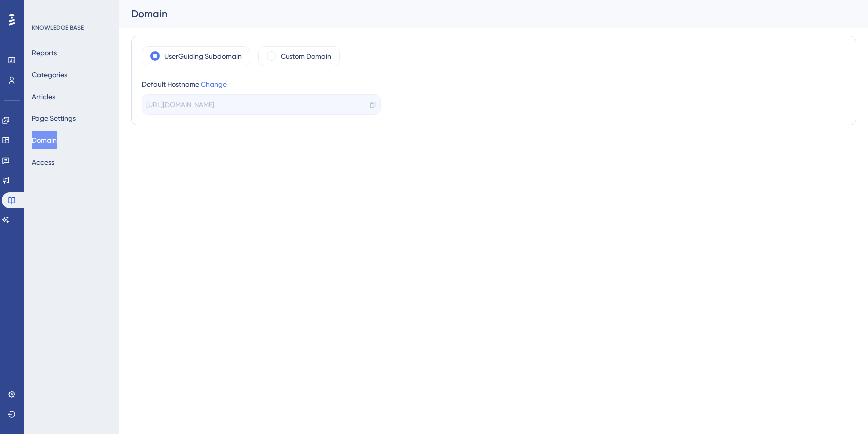  What do you see at coordinates (306, 56) in the screenshot?
I see `label: Custom Domain` at bounding box center [306, 56].